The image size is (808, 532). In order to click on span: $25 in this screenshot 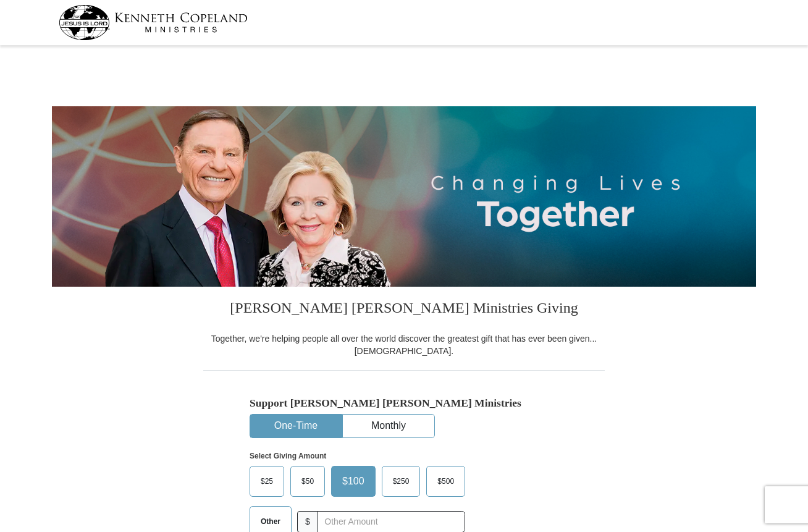, I will do `click(267, 481)`.